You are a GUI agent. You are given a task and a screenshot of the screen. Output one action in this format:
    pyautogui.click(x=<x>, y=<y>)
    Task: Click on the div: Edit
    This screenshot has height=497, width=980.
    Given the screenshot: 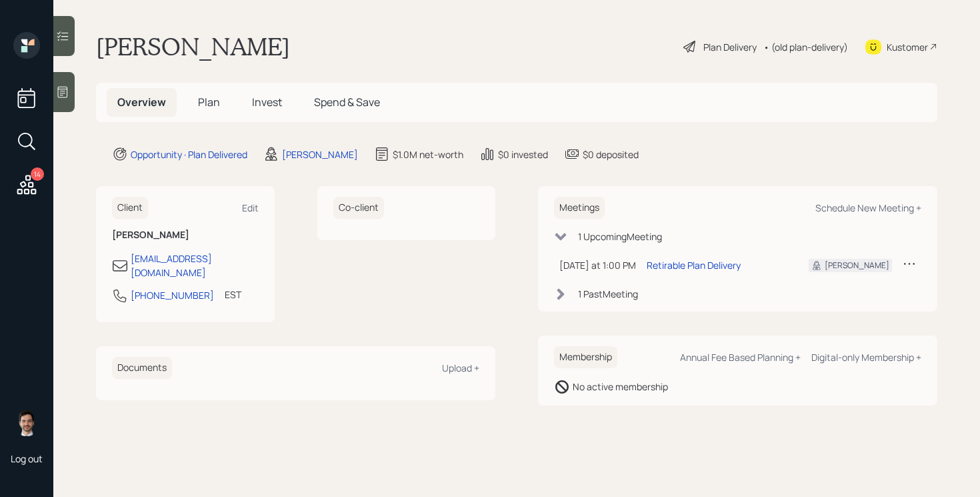 What is the action you would take?
    pyautogui.click(x=250, y=207)
    